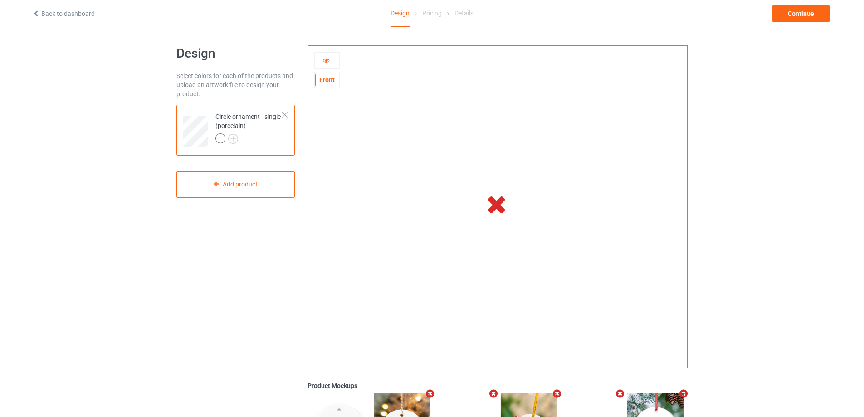  What do you see at coordinates (464, 13) in the screenshot?
I see `div: Details` at bounding box center [464, 13].